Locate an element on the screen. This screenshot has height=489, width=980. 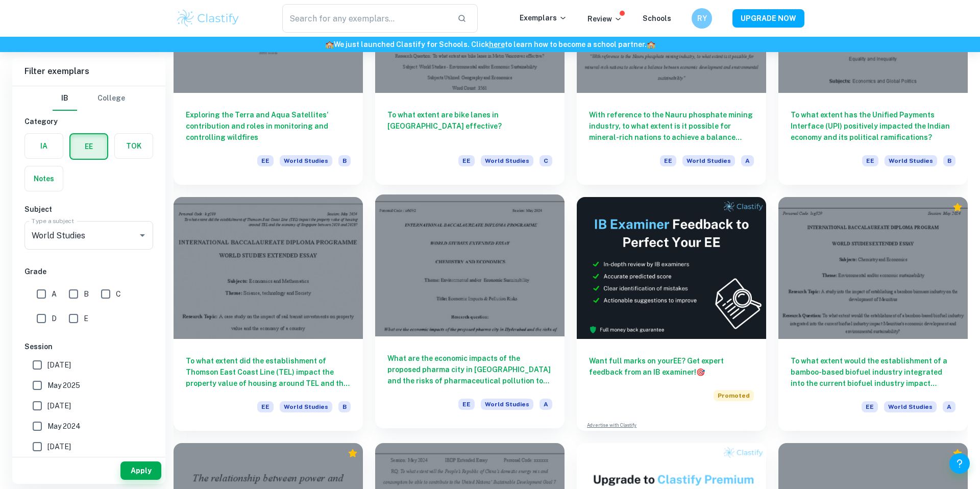
button: EE is located at coordinates (88, 146).